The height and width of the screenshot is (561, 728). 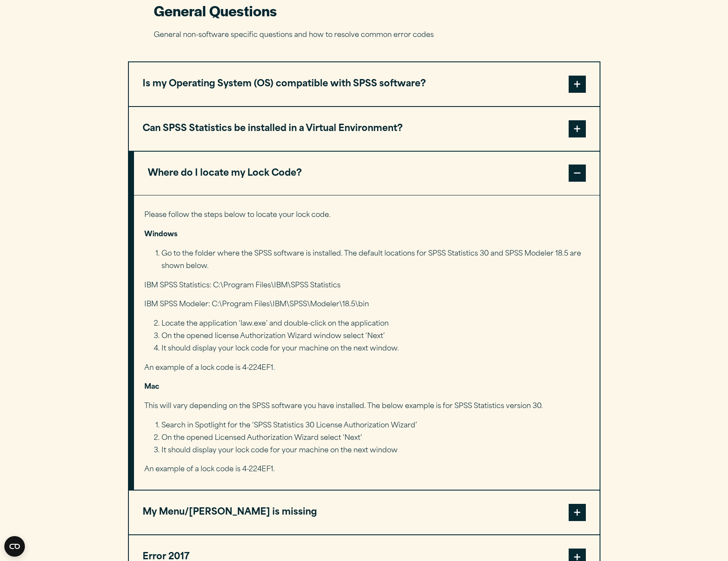 What do you see at coordinates (365, 129) in the screenshot?
I see `button: Can SPSS Statistics be installed in a Virtual Environment?` at bounding box center [365, 129].